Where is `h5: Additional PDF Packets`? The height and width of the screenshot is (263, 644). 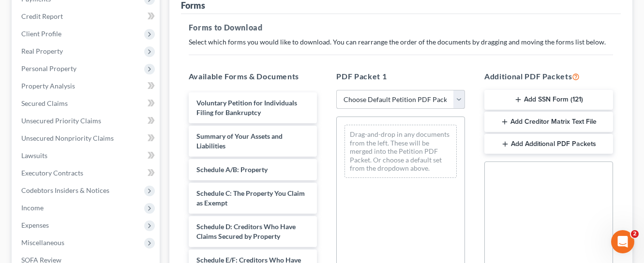 h5: Additional PDF Packets is located at coordinates (548, 76).